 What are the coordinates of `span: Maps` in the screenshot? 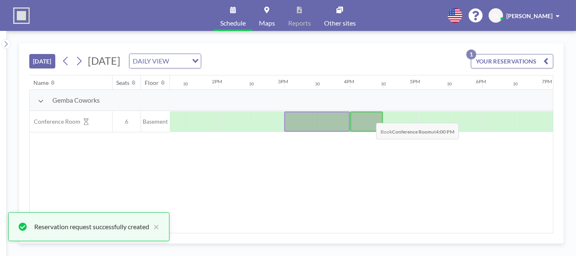 It's located at (267, 23).